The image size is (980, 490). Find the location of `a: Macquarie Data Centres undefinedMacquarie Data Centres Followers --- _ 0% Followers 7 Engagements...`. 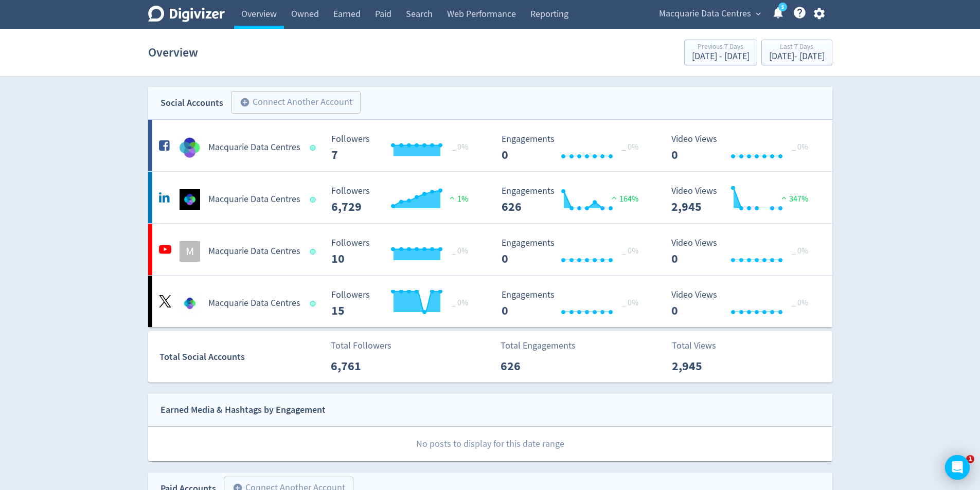

a: Macquarie Data Centres undefinedMacquarie Data Centres Followers --- _ 0% Followers 7 Engagements... is located at coordinates (490, 146).